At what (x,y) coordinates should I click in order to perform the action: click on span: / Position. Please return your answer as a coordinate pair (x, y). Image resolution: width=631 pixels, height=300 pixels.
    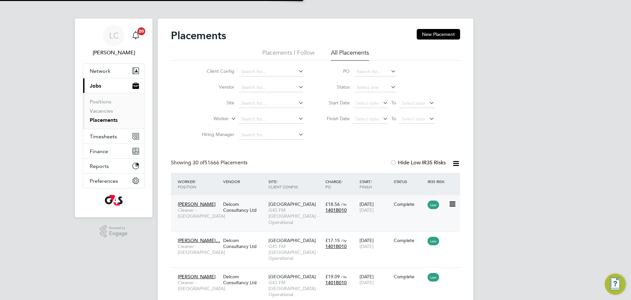
    Looking at the image, I should click on (187, 184).